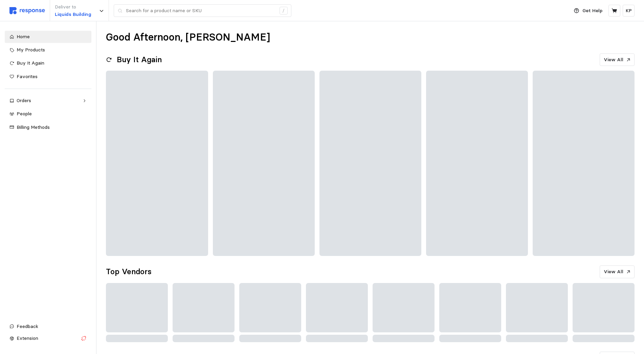 This screenshot has height=354, width=644. What do you see at coordinates (73, 7) in the screenshot?
I see `p: Deliver to` at bounding box center [73, 7].